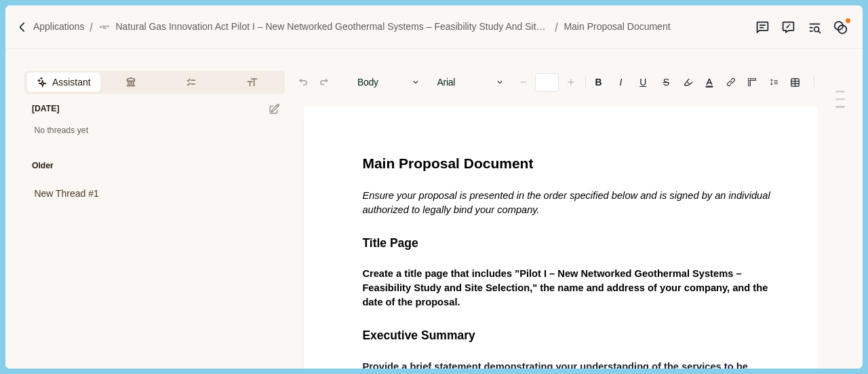  I want to click on button: I, so click(621, 82).